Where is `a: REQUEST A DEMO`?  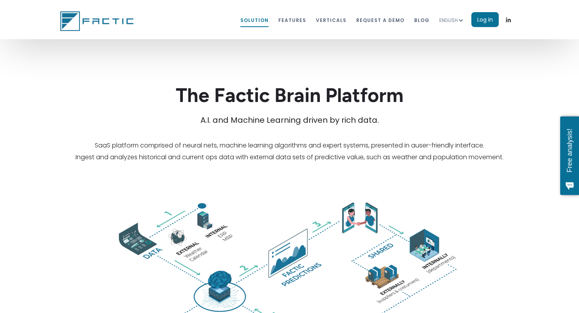 a: REQUEST A DEMO is located at coordinates (380, 20).